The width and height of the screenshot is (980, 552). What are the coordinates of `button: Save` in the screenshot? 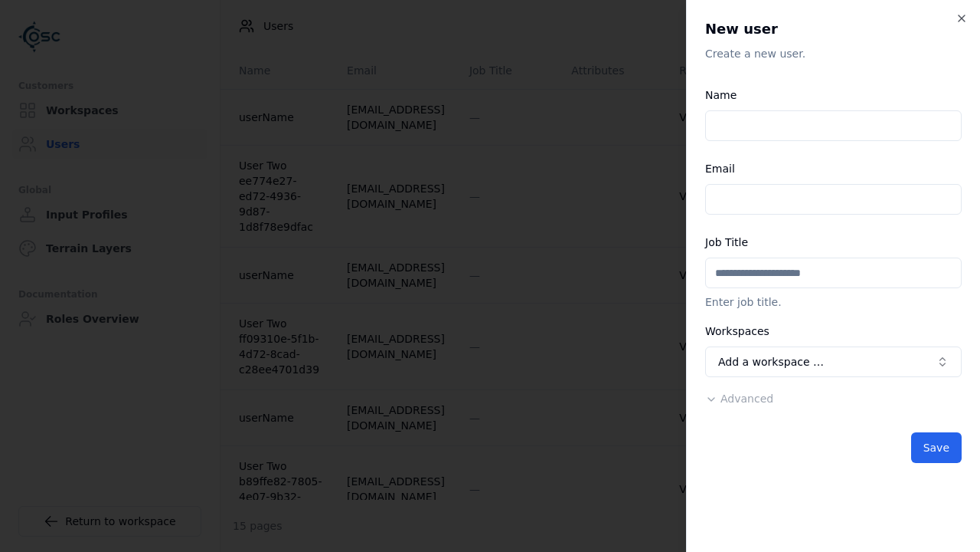 It's located at (937, 447).